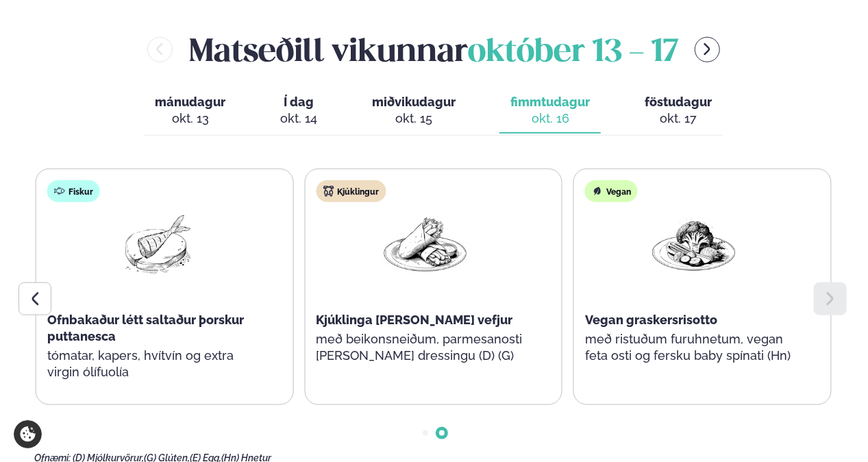 The height and width of the screenshot is (462, 868). Describe the element at coordinates (550, 119) in the screenshot. I see `div: okt. 16` at that location.